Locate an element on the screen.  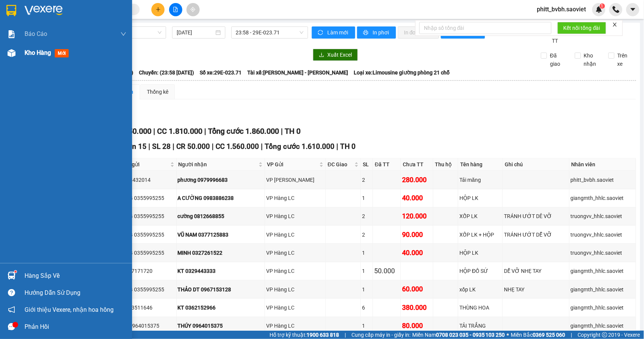
div: 380.000 is located at coordinates (417, 307).